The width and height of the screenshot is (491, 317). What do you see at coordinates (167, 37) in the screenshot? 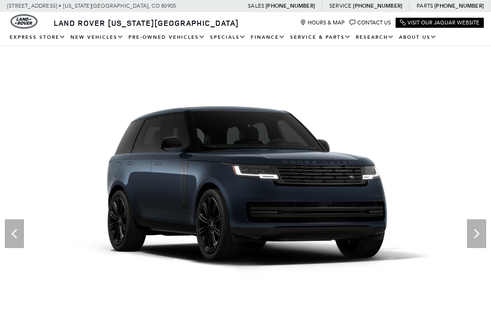
I see `a: Pre-Owned Vehicles` at bounding box center [167, 37].